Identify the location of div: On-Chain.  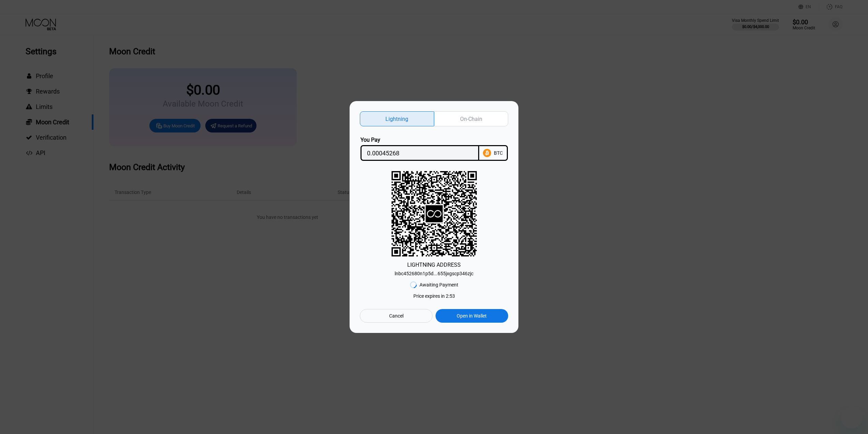
(471, 119).